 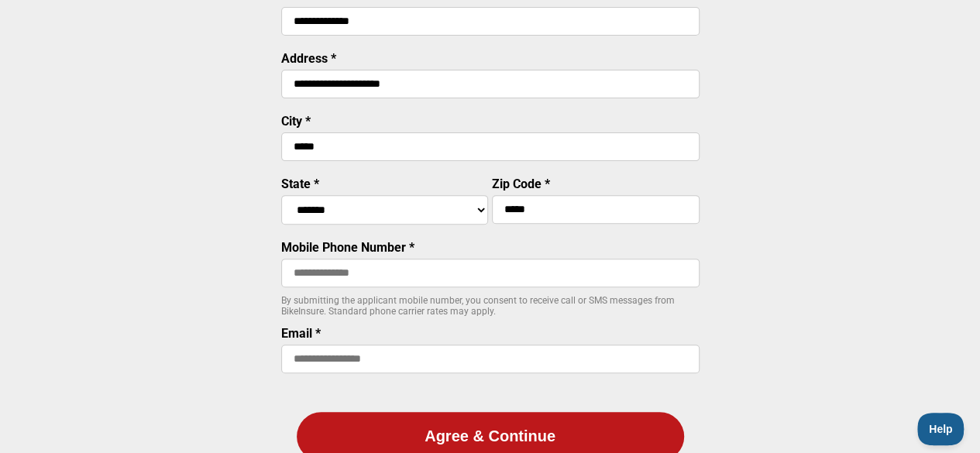 I want to click on label: Email *, so click(x=301, y=333).